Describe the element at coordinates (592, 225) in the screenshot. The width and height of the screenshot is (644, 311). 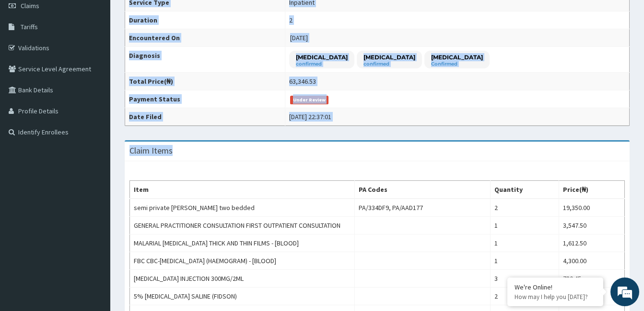
I see `td: 3,547.50` at that location.